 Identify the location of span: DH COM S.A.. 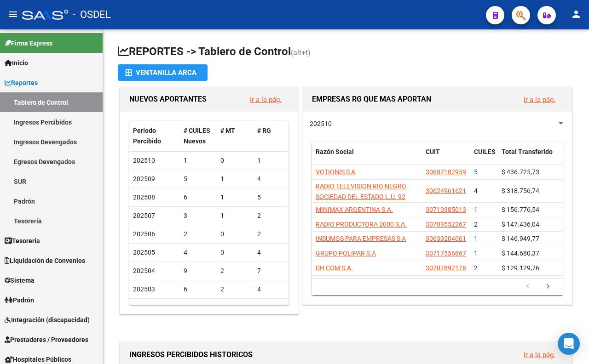
(334, 268).